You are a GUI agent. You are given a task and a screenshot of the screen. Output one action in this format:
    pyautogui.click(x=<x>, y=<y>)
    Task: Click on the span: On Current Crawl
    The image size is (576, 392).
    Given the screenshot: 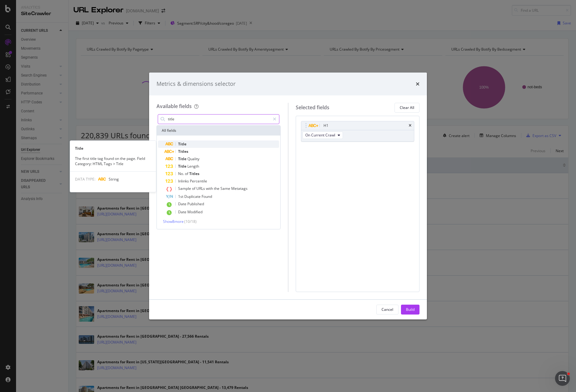 What is the action you would take?
    pyautogui.click(x=320, y=135)
    